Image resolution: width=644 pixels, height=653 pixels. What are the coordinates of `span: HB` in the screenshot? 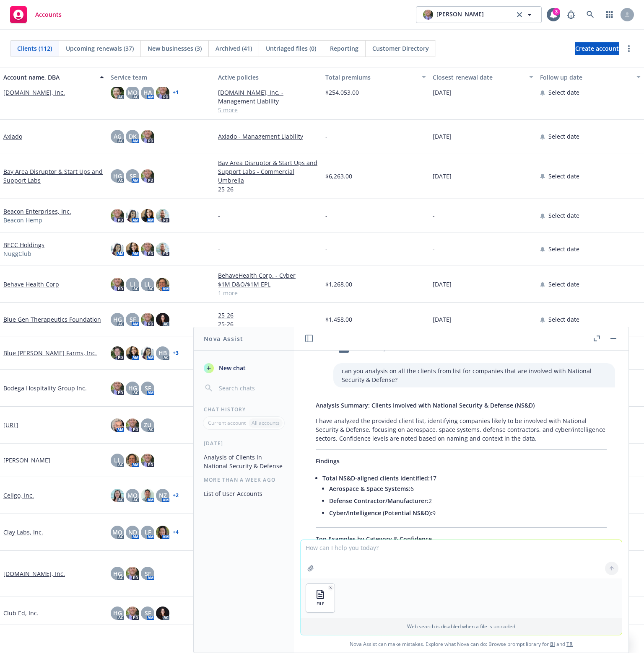 It's located at (163, 353).